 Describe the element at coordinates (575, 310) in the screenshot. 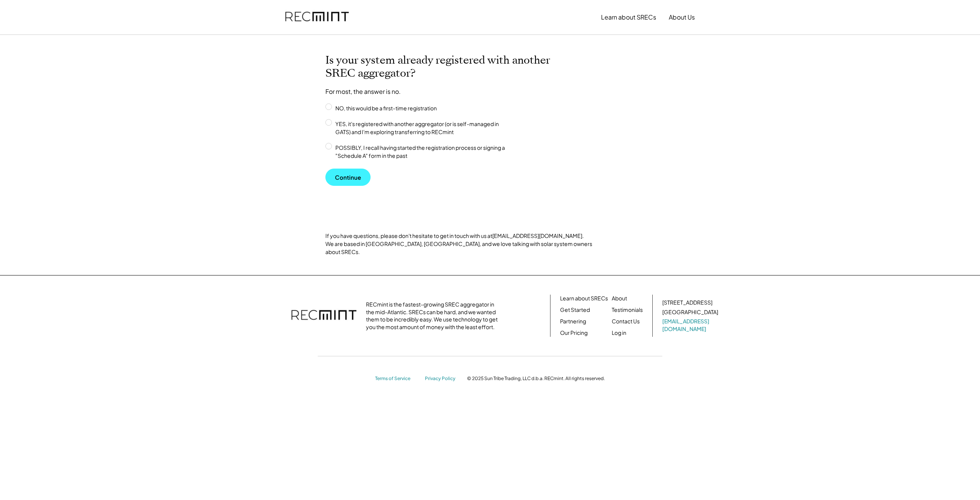

I see `a: Get Started` at that location.